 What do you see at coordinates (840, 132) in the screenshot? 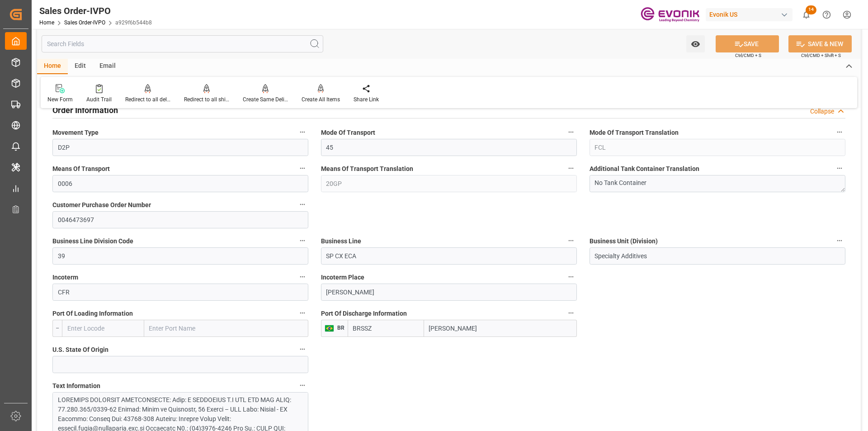
I see `button: Mode Of Transport Translation` at bounding box center [840, 132].